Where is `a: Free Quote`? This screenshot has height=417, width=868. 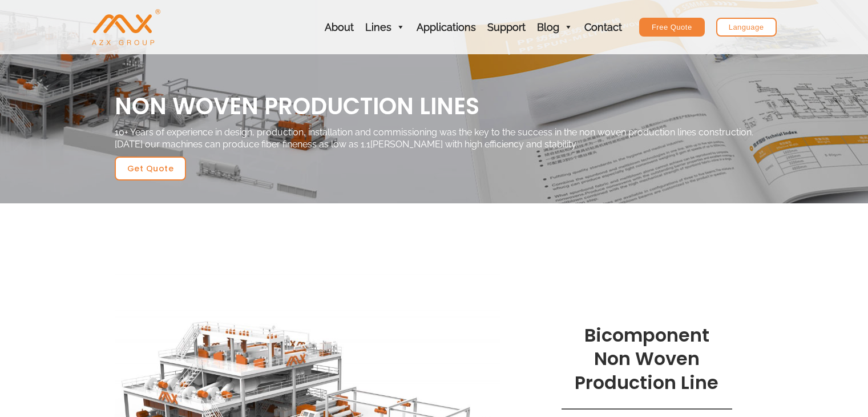
a: Free Quote is located at coordinates (672, 26).